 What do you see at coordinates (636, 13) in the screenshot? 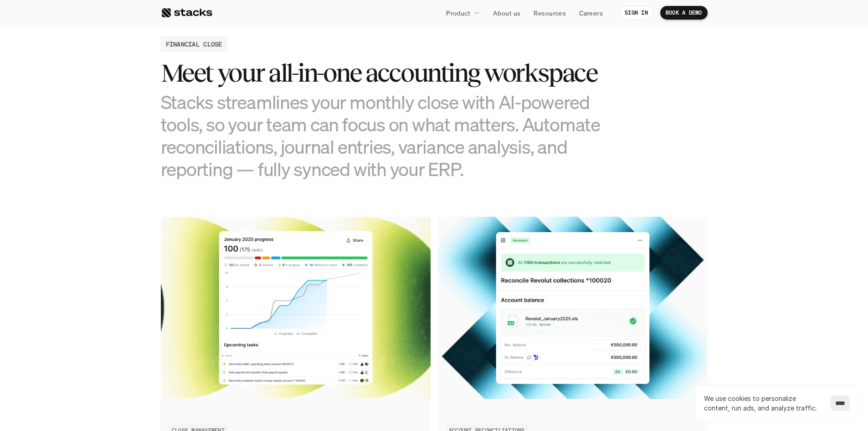
I see `a: SIGN IN` at bounding box center [636, 13].